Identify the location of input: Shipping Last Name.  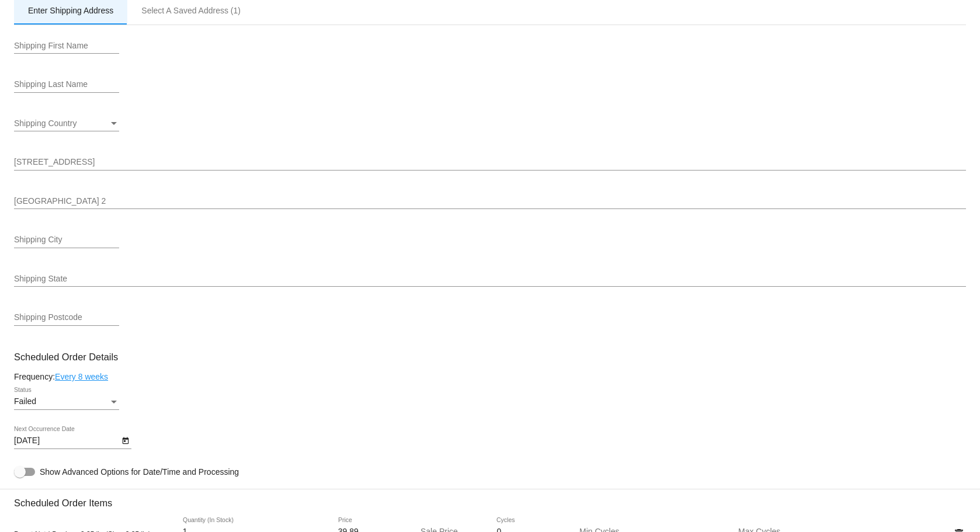
(67, 85).